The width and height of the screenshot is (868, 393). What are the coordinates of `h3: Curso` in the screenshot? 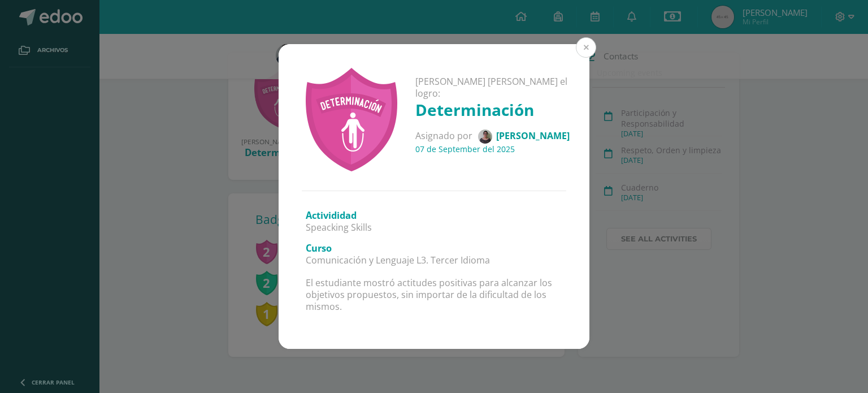 It's located at (434, 248).